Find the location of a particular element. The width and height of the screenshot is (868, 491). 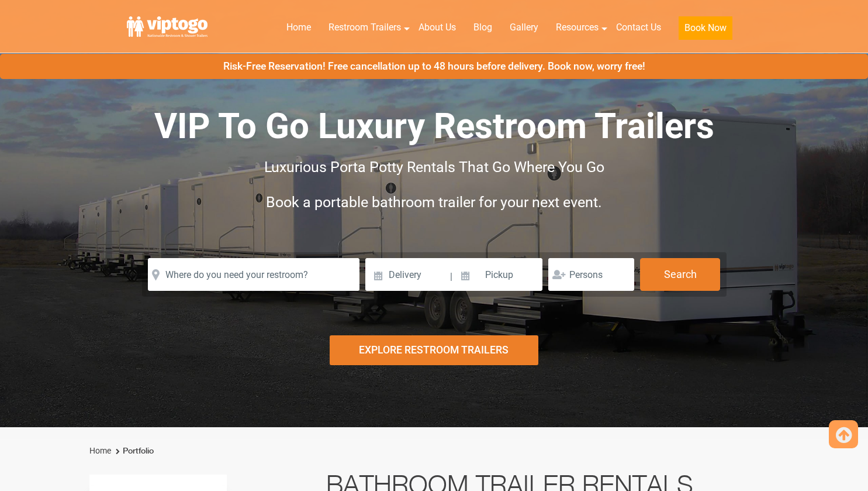

a: Book Now is located at coordinates (706, 30).